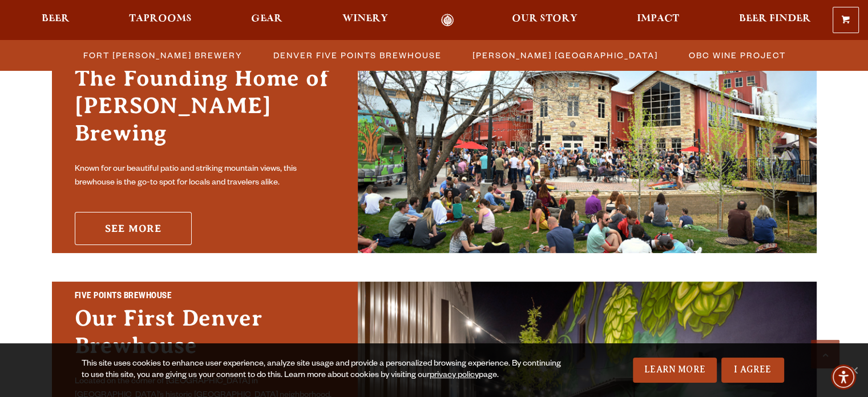  What do you see at coordinates (55, 19) in the screenshot?
I see `span: Beer` at bounding box center [55, 19].